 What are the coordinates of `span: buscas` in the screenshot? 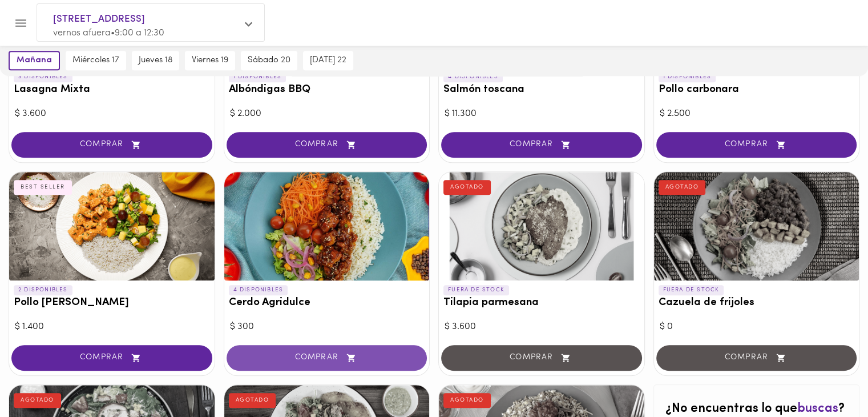 It's located at (818, 408).